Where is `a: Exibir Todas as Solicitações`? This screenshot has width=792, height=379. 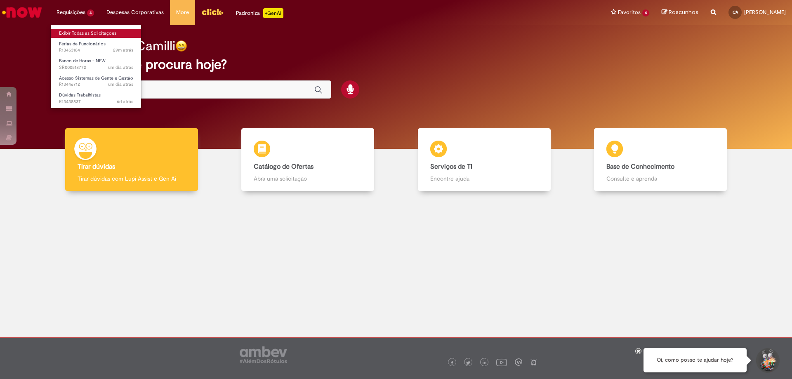 a: Exibir Todas as Solicitações is located at coordinates (96, 33).